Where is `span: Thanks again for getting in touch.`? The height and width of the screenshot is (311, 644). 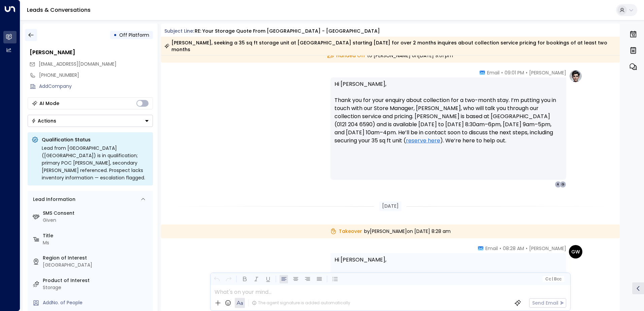
span: Thanks again for getting in touch. is located at coordinates (379, 276).